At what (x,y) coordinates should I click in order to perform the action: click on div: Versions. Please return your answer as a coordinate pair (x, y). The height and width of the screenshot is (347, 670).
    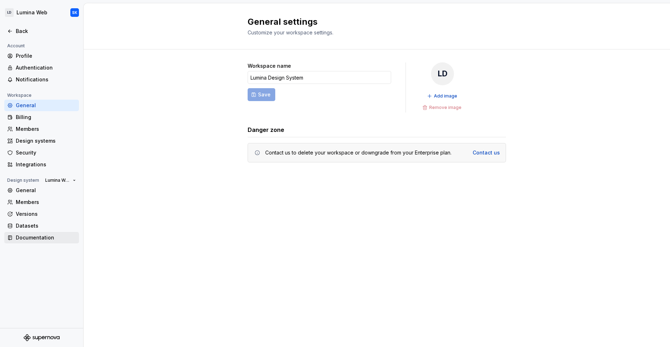
    Looking at the image, I should click on (46, 214).